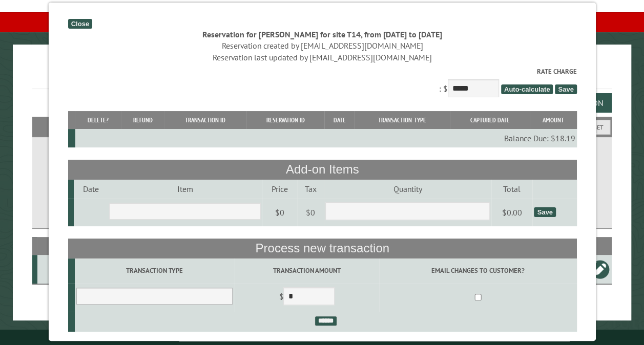  What do you see at coordinates (545, 212) in the screenshot?
I see `div: Save` at bounding box center [545, 212].